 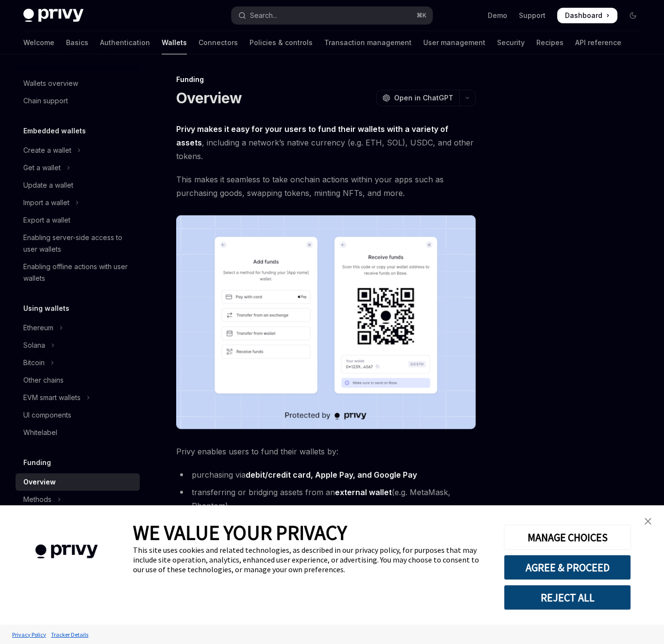 What do you see at coordinates (40, 433) in the screenshot?
I see `div: Whitelabel` at bounding box center [40, 433].